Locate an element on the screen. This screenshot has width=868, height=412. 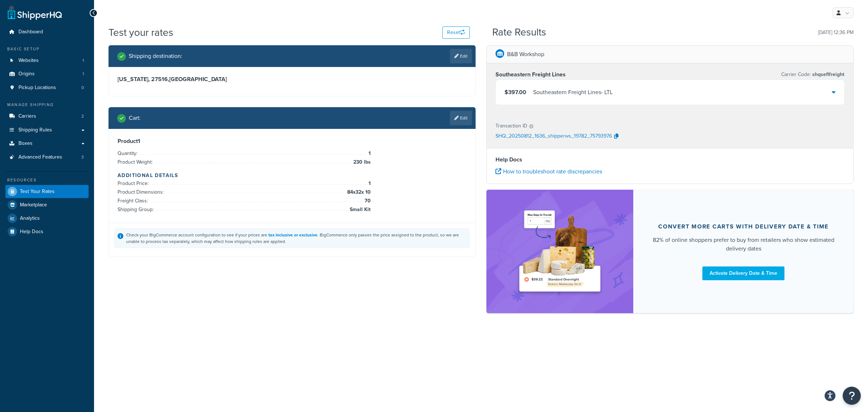
span: Pickup Locations is located at coordinates (37, 88).